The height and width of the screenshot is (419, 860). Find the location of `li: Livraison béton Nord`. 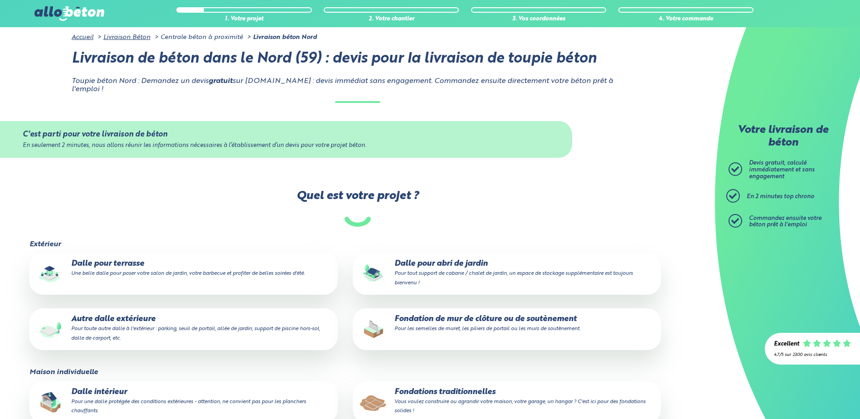

li: Livraison béton Nord is located at coordinates (281, 37).